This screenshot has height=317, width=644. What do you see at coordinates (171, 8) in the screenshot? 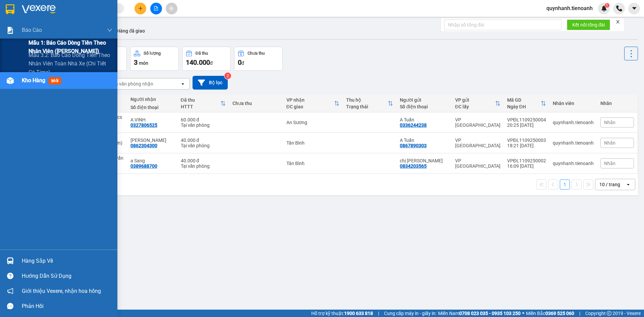
I see `span: aim` at bounding box center [171, 8].